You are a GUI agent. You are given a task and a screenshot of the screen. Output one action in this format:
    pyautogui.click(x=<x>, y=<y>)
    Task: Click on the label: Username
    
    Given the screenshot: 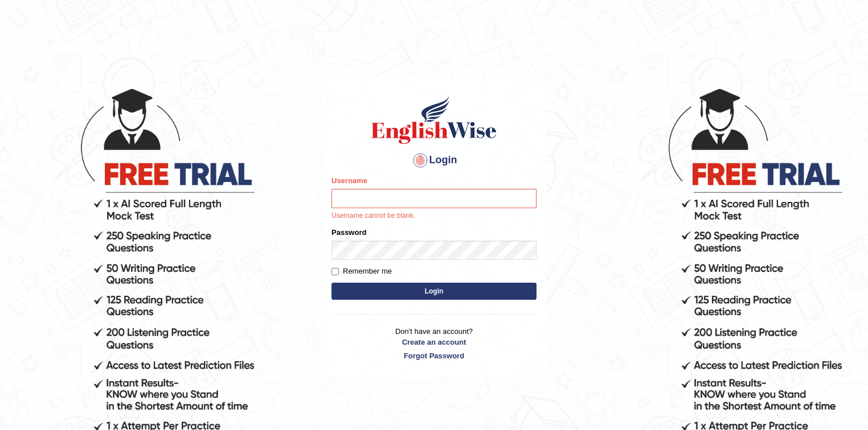 What is the action you would take?
    pyautogui.click(x=349, y=180)
    